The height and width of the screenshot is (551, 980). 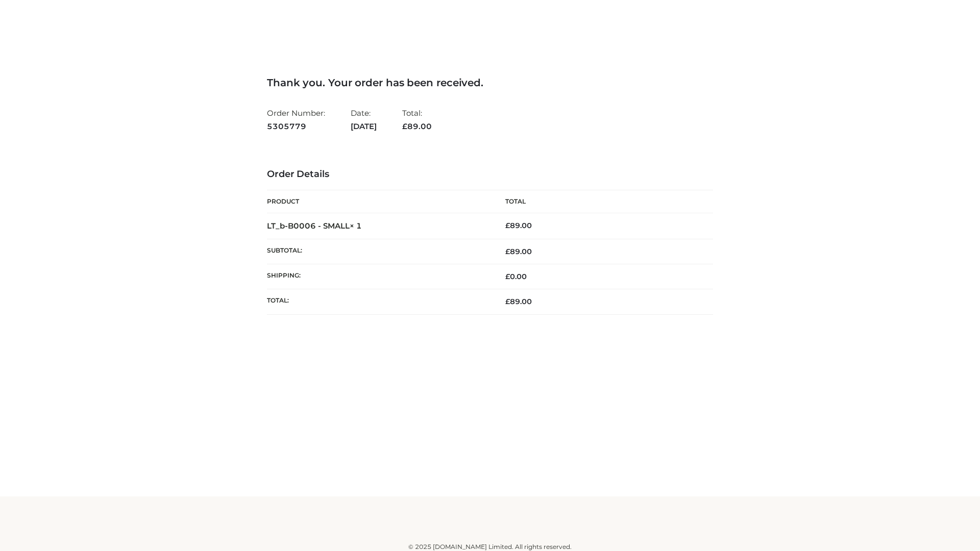 I want to click on th: Total, so click(x=602, y=202).